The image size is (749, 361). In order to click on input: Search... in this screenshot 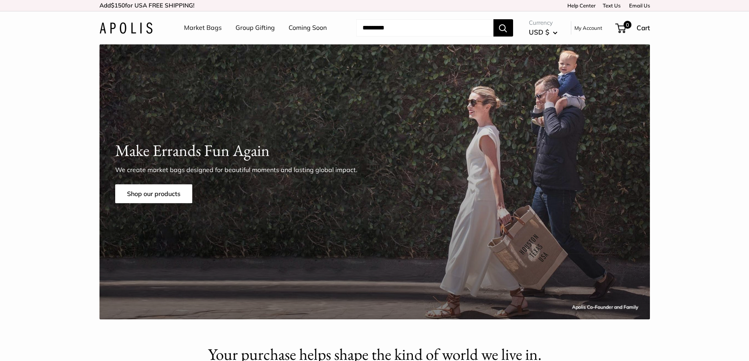, I will do `click(424, 28)`.